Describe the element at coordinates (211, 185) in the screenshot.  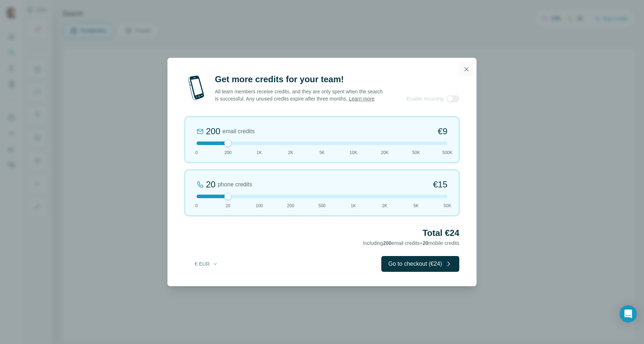
I see `div: 20` at that location.